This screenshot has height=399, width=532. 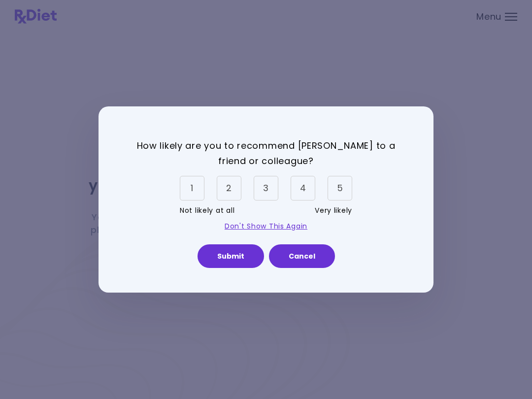 What do you see at coordinates (266, 188) in the screenshot?
I see `div: 3` at bounding box center [266, 188].